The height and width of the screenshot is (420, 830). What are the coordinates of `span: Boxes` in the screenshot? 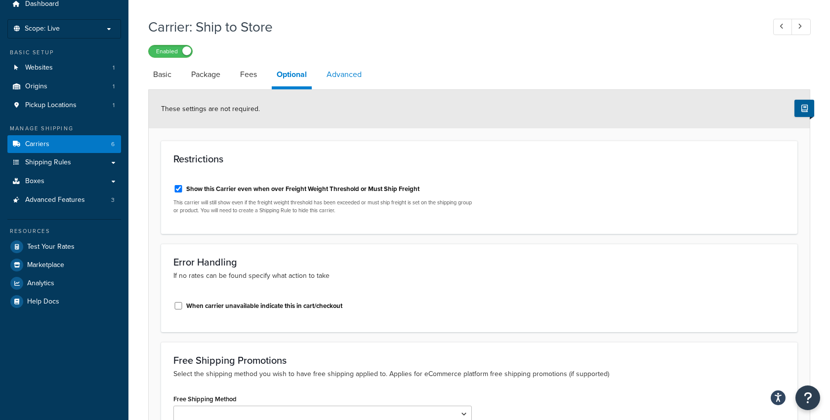 It's located at (35, 181).